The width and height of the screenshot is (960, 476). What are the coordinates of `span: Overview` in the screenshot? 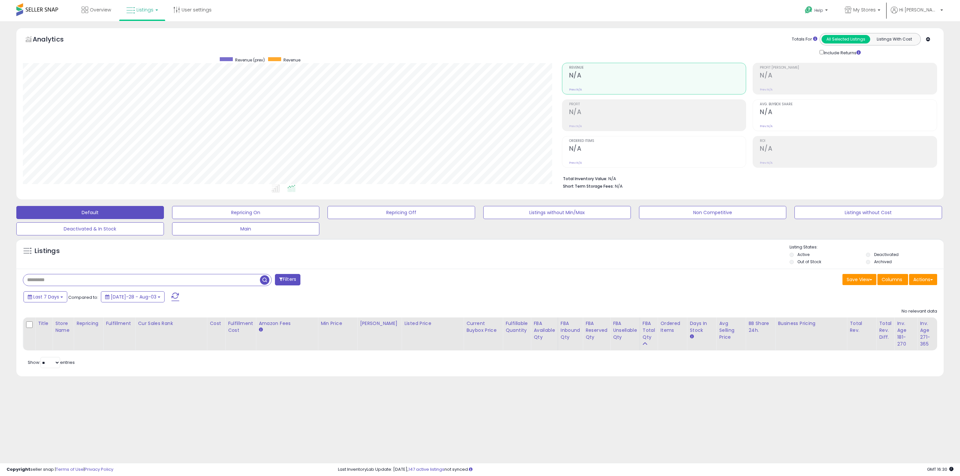 It's located at (100, 10).